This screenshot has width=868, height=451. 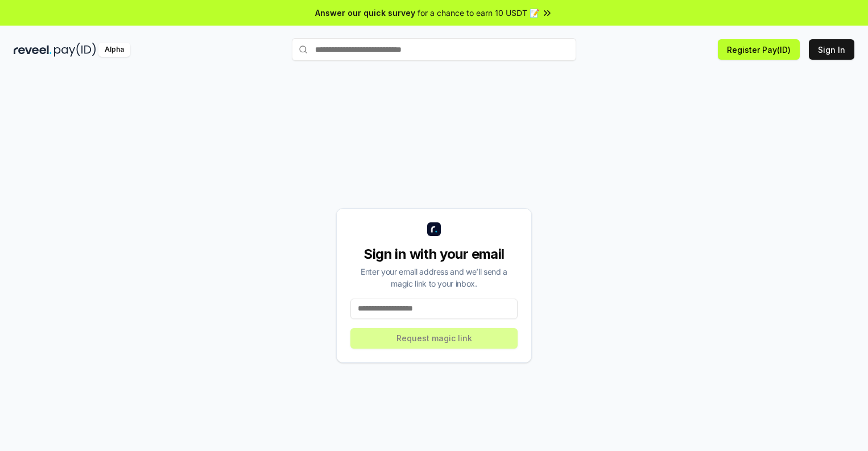 I want to click on img: logo_small, so click(x=434, y=229).